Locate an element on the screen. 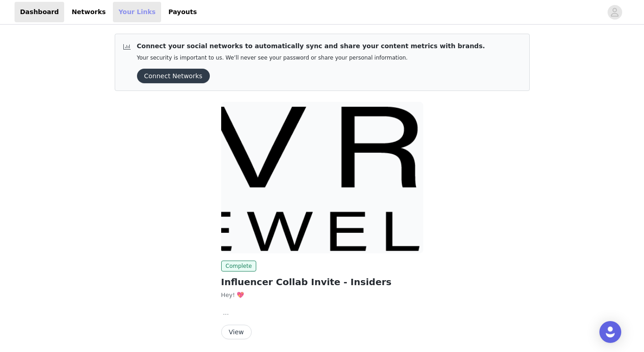  a: Payouts is located at coordinates (182, 12).